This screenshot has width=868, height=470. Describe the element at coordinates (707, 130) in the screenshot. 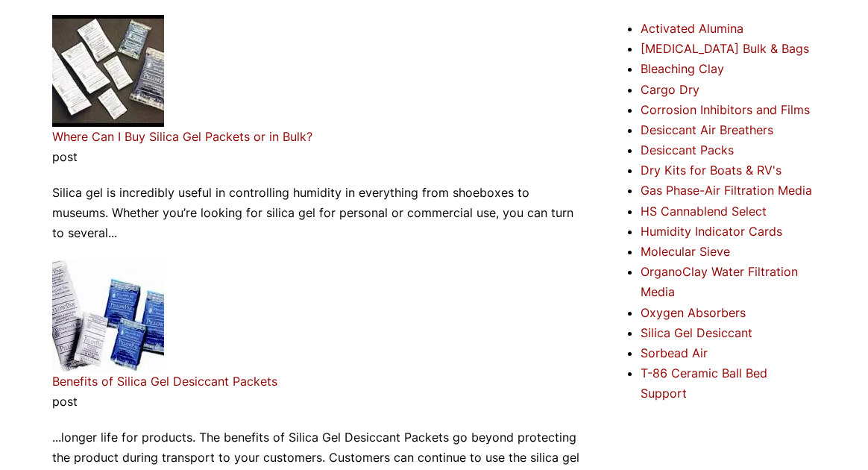

I see `a: Desiccant Air Breathers` at that location.